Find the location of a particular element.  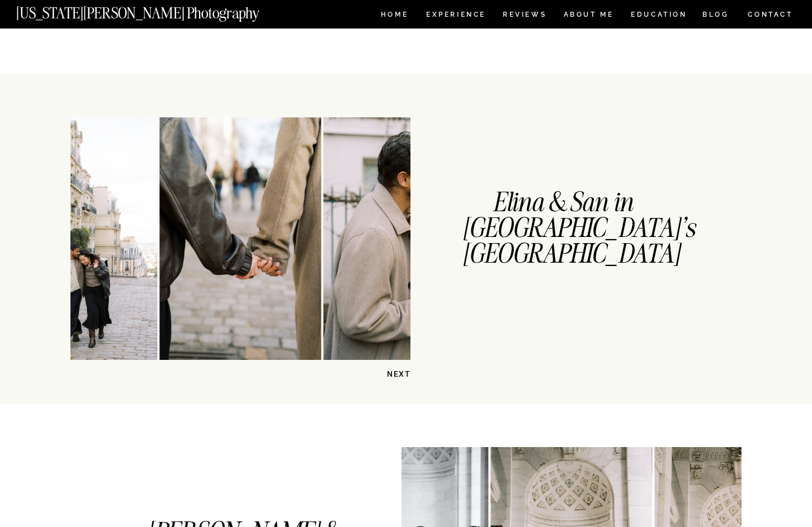

nav: CONTACT is located at coordinates (770, 15).